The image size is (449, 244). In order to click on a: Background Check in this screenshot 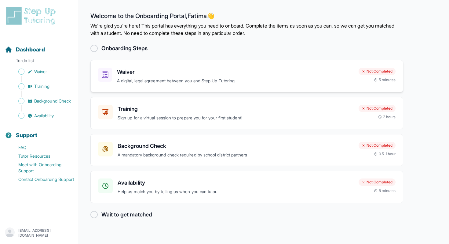, I will do `click(41, 101)`.